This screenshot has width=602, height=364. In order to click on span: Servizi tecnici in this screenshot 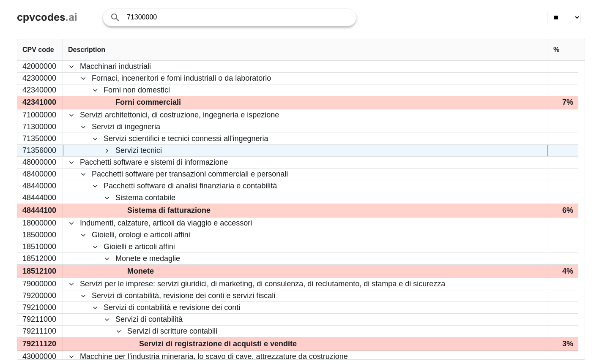, I will do `click(139, 151)`.